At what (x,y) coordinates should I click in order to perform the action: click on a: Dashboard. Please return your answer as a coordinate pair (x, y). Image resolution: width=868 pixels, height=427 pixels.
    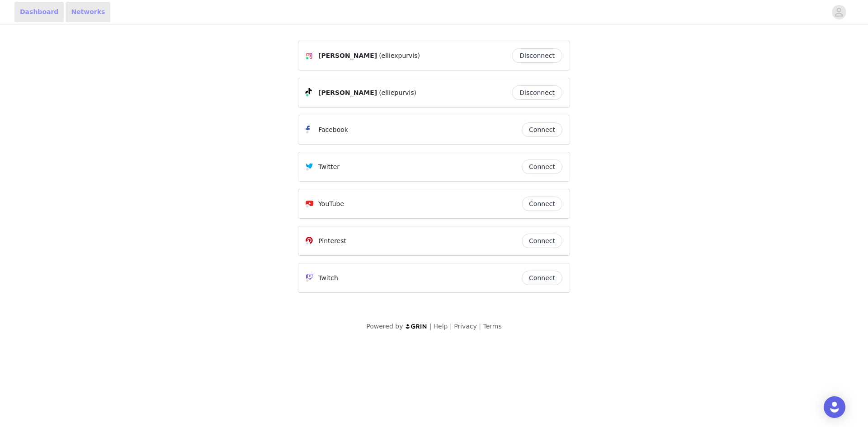
    Looking at the image, I should click on (39, 12).